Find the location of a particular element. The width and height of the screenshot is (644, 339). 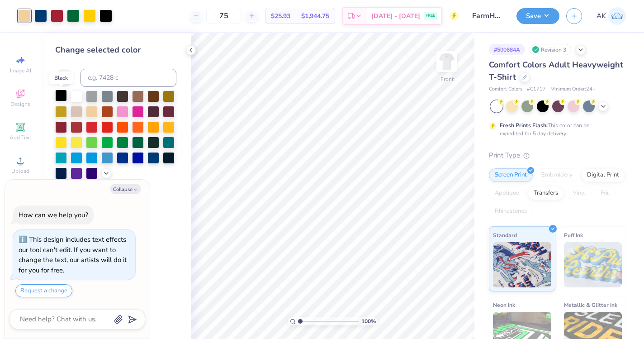

button: Request a change is located at coordinates (44, 291).